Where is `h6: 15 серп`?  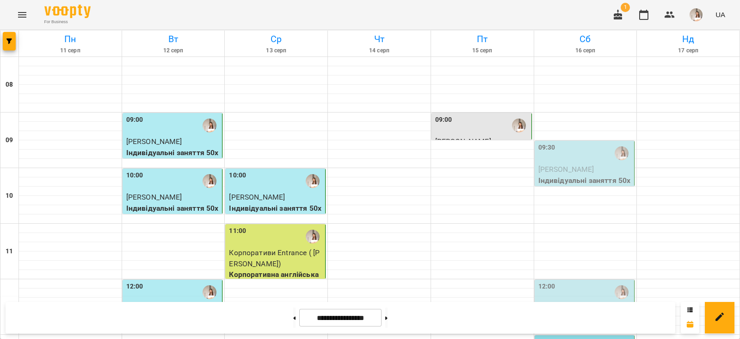 h6: 15 серп is located at coordinates (482, 50).